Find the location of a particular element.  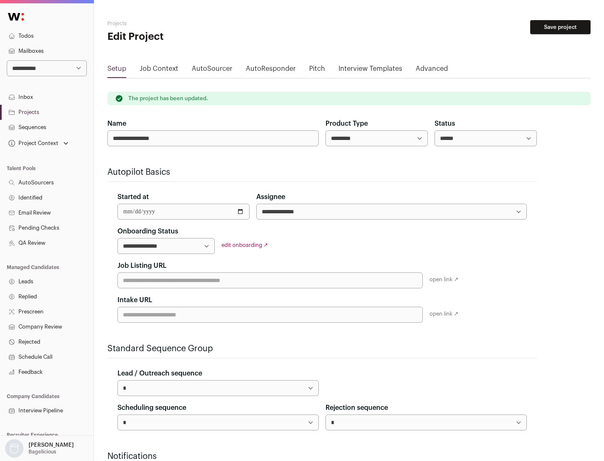

h2: Projects is located at coordinates (188, 23).